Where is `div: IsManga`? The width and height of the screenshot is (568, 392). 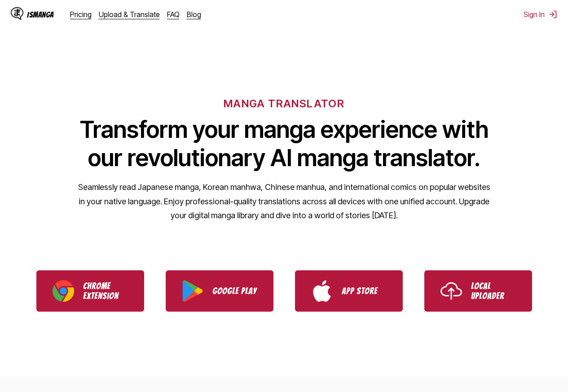
div: IsManga is located at coordinates (40, 14).